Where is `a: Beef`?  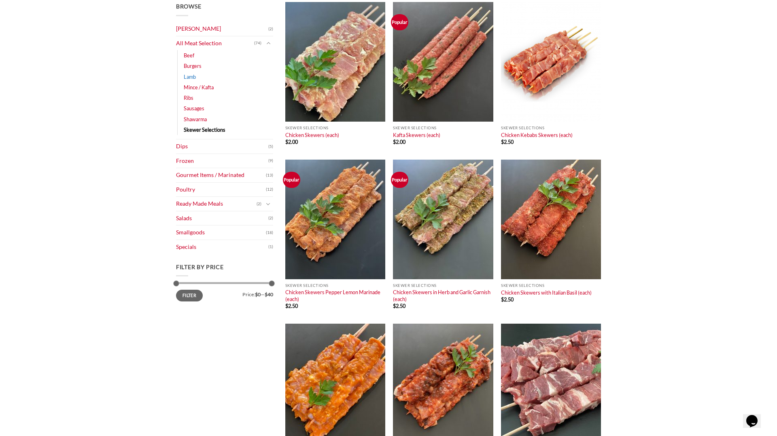
a: Beef is located at coordinates (189, 55).